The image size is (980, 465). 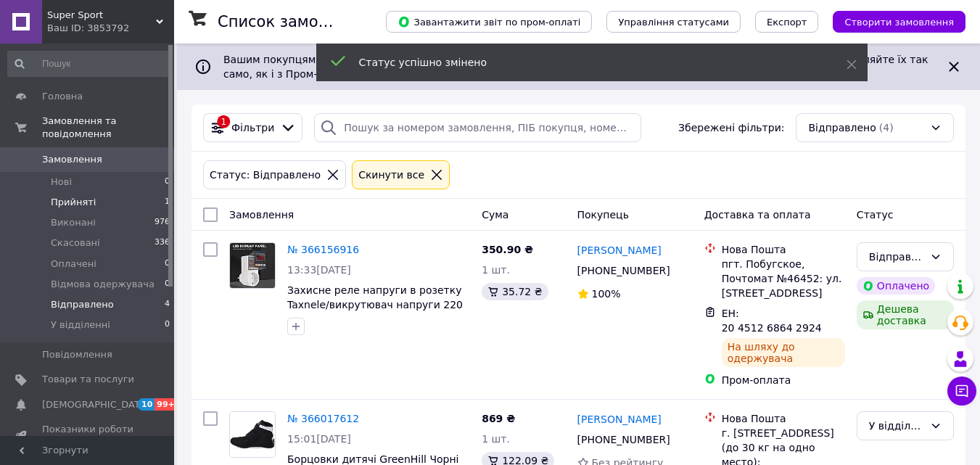 I want to click on span: Завантажити звіт по пром-оплаті, so click(x=489, y=22).